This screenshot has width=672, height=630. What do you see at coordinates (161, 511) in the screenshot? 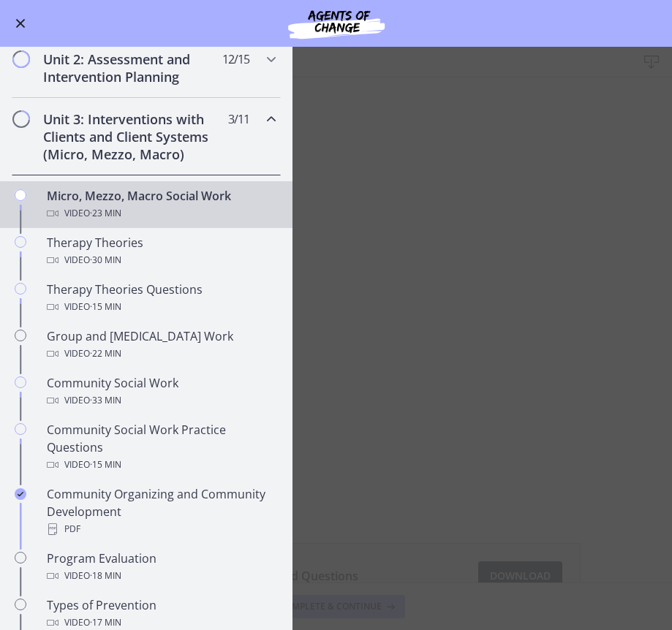
I see `div: Community Organizing and Community Development` at bounding box center [161, 511].